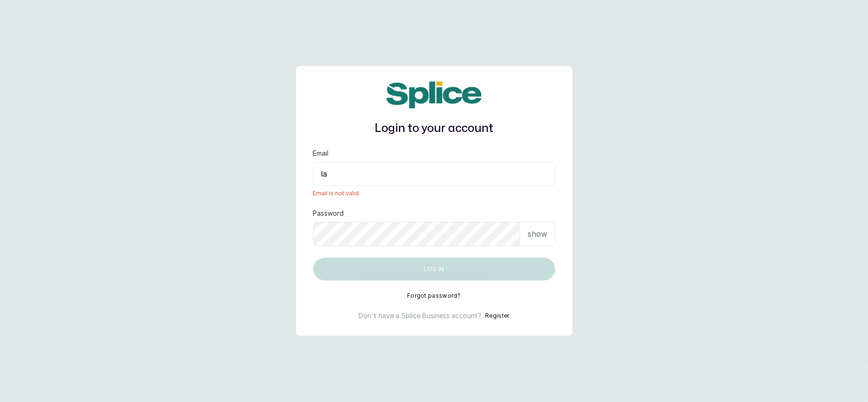 The width and height of the screenshot is (868, 402). I want to click on h1: Login to your account, so click(434, 129).